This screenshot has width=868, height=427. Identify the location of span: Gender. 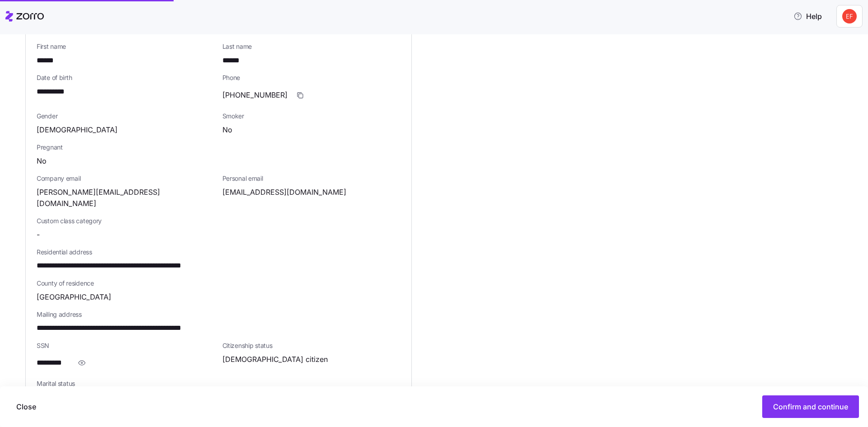
(126, 116).